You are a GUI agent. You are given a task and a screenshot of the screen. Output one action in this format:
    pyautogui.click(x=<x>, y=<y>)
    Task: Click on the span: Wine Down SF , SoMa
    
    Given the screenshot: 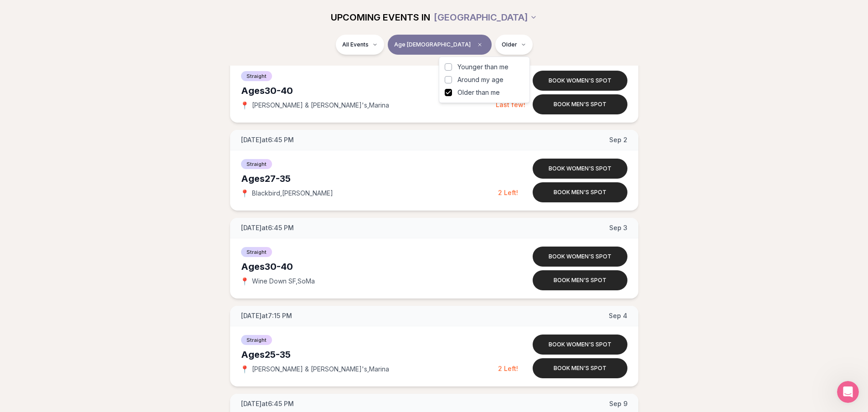 What is the action you would take?
    pyautogui.click(x=284, y=281)
    